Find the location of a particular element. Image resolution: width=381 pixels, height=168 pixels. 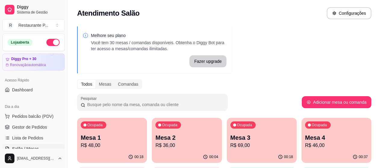

button: Pedidos balcão (PDV) is located at coordinates (33, 116).